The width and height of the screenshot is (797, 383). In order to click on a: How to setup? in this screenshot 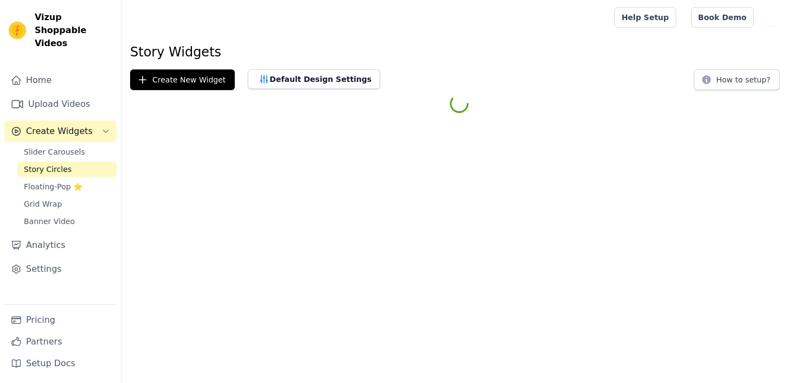, I will do `click(737, 82)`.